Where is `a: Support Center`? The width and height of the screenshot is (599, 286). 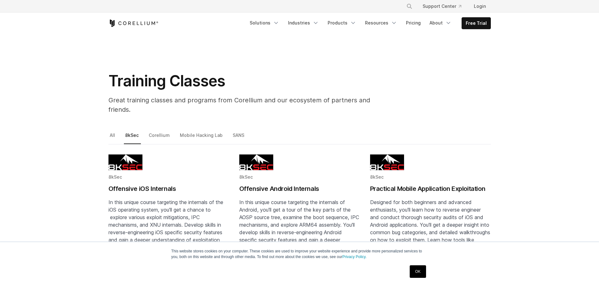 a: Support Center is located at coordinates (441, 6).